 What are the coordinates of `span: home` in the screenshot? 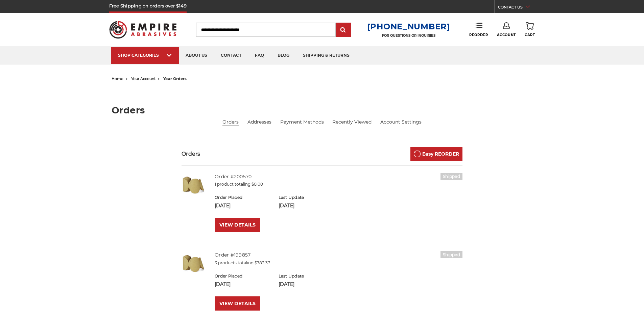 It's located at (117, 79).